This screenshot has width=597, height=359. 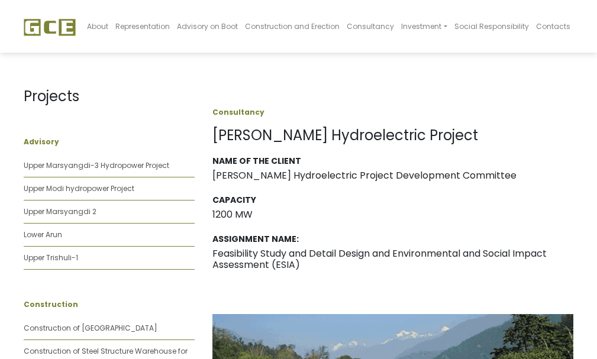 What do you see at coordinates (50, 27) in the screenshot?
I see `img: GCE Group` at bounding box center [50, 27].